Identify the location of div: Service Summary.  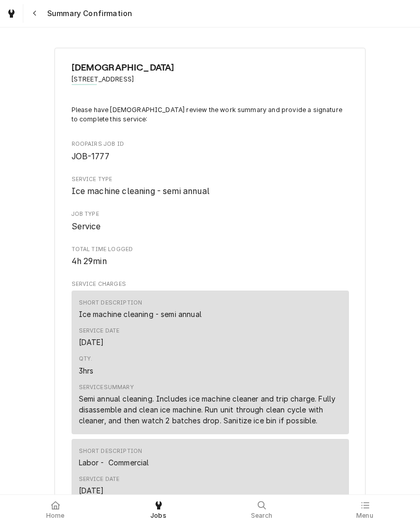
(106, 388).